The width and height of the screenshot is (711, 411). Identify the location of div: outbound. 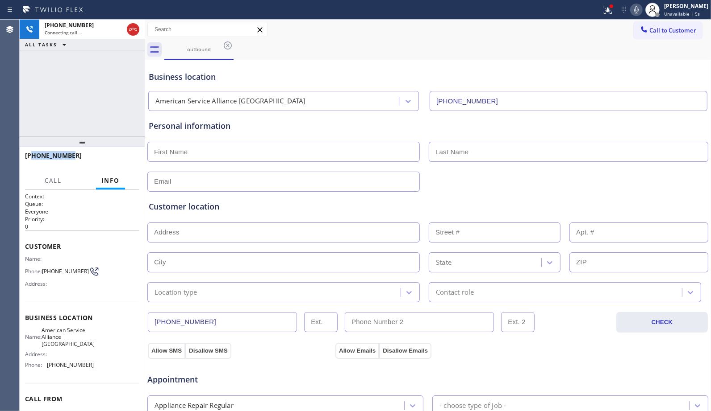
(199, 49).